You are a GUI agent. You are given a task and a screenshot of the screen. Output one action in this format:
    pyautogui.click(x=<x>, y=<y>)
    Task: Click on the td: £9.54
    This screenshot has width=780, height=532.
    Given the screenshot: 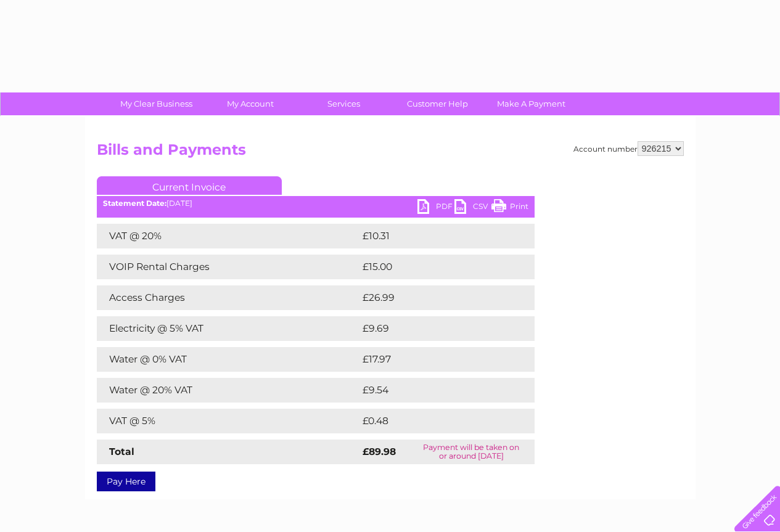 What is the action you would take?
    pyautogui.click(x=433, y=390)
    